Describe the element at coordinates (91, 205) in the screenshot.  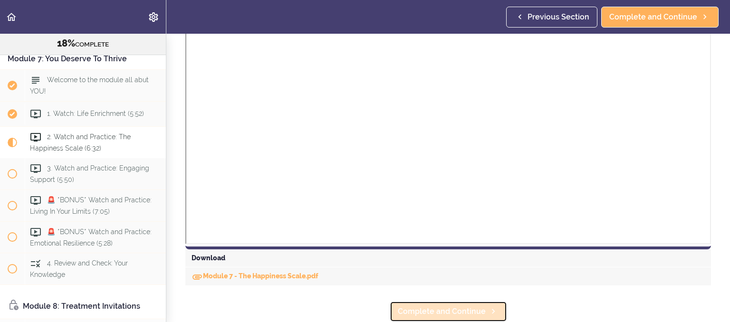
I see `span: 🚨 *BONUS* Watch and Practice: Living In Your Limits (7:05)` at that location.